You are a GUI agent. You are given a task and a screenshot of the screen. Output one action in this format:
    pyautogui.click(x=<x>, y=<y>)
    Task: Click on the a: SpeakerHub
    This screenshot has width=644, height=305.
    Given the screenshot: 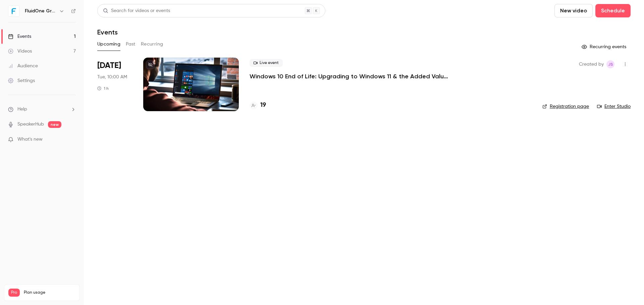 What is the action you would take?
    pyautogui.click(x=31, y=124)
    